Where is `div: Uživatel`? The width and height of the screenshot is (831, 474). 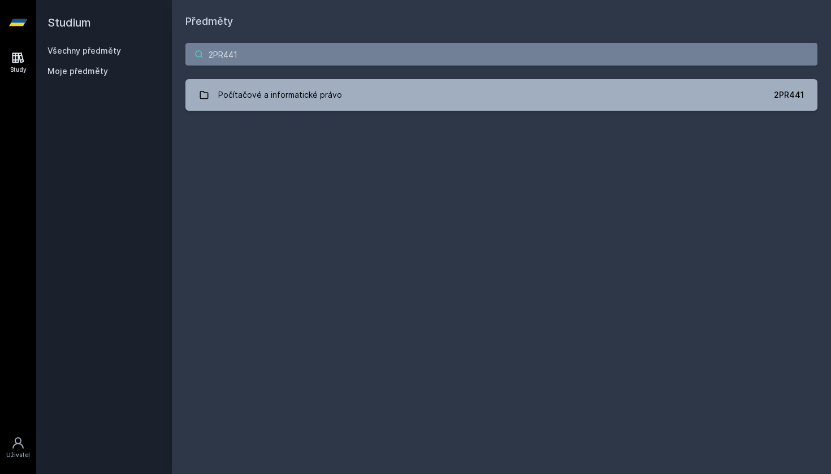 div: Uživatel is located at coordinates (18, 455).